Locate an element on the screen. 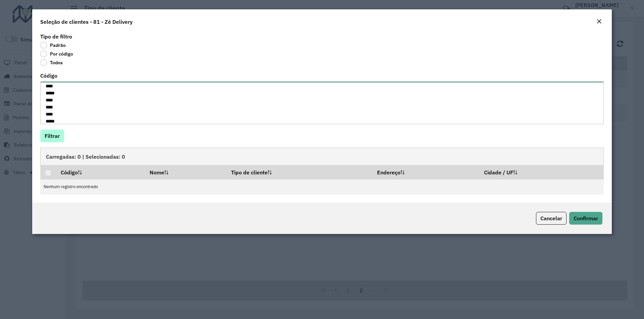  span: Confirmar is located at coordinates (585, 218).